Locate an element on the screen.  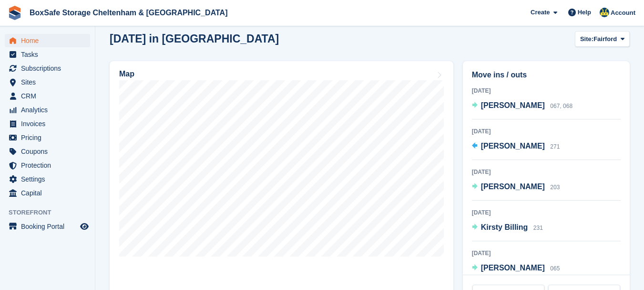
span: Tasks is located at coordinates (49, 55).